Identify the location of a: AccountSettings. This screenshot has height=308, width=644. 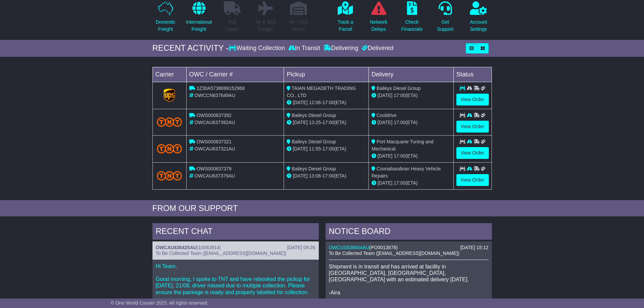
(478, 19).